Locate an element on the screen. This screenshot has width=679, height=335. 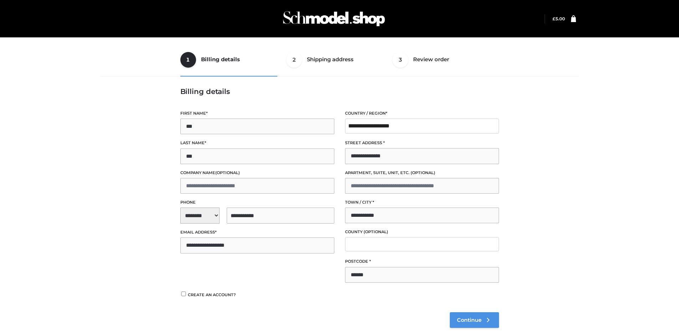
a: Continue is located at coordinates (474, 320).